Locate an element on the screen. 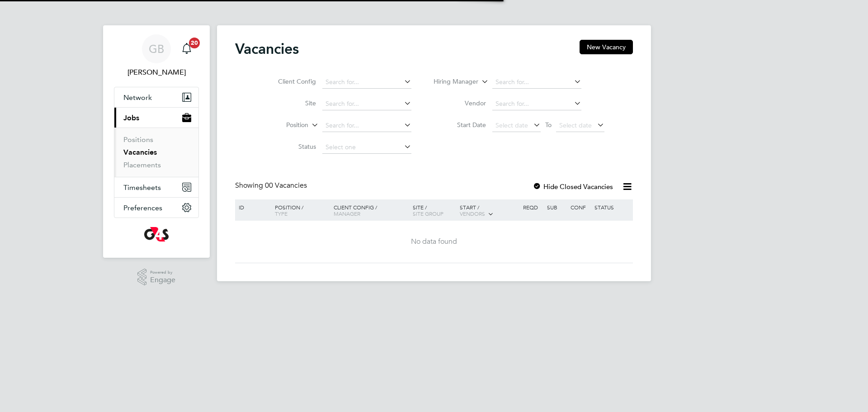 The width and height of the screenshot is (868, 412). div: Showing is located at coordinates (272, 185).